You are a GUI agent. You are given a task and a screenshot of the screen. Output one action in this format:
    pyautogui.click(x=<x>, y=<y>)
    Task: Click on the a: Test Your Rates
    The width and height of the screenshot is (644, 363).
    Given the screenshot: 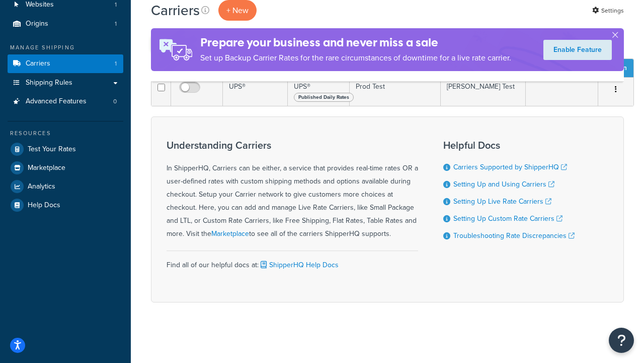 What is the action you would take?
    pyautogui.click(x=65, y=149)
    